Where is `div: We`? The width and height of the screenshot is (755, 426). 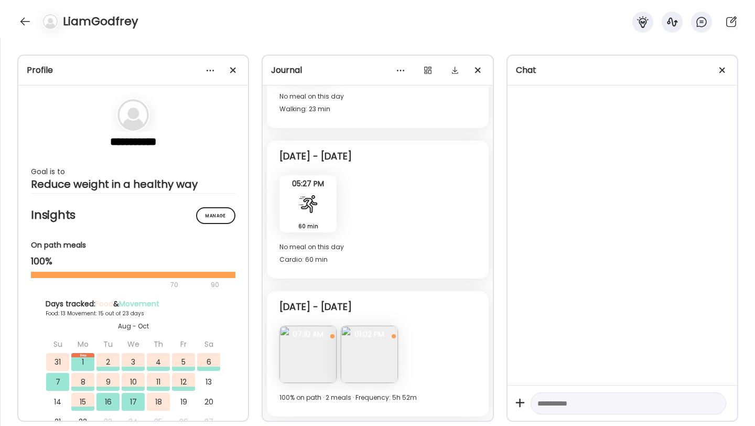
div: We is located at coordinates (133, 344).